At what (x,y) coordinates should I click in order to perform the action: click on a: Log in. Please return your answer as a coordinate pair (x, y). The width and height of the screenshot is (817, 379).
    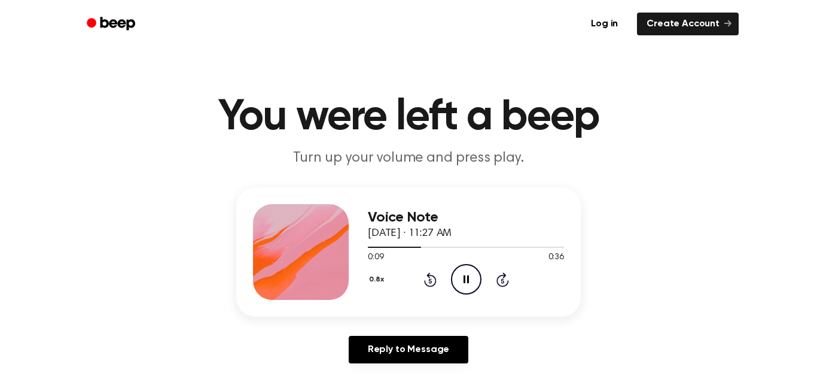
    Looking at the image, I should click on (604, 24).